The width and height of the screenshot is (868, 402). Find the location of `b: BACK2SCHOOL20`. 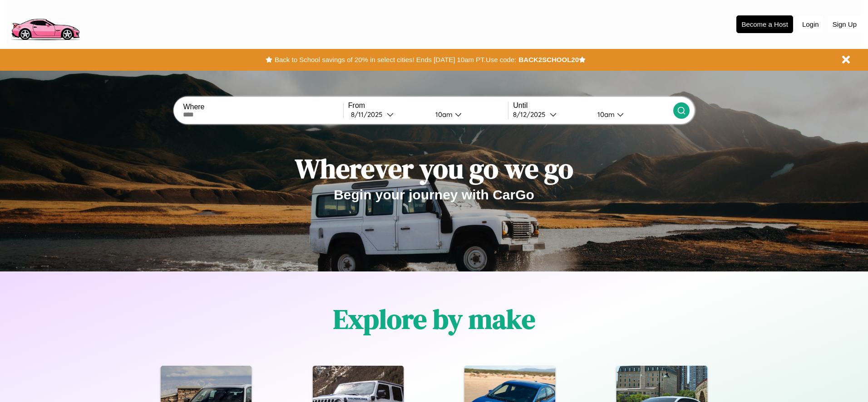

b: BACK2SCHOOL20 is located at coordinates (548, 60).